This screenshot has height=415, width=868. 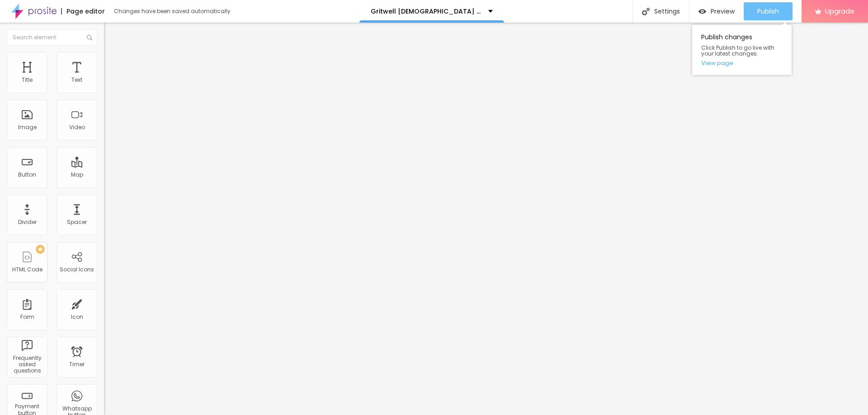 What do you see at coordinates (741, 51) in the screenshot?
I see `span: Click Publish to go live with your latest changes.` at bounding box center [741, 51].